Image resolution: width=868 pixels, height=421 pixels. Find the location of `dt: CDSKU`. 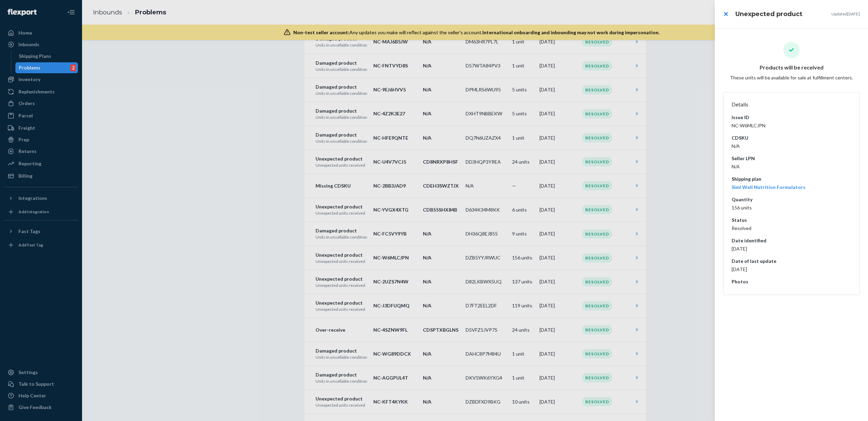

dt: CDSKU is located at coordinates (792, 138).